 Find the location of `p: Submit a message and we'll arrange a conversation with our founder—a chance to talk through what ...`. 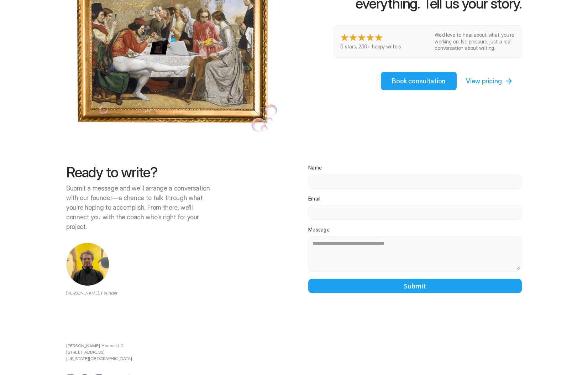

p: Submit a message and we'll arrange a conversation with our founder—a chance to talk through what ... is located at coordinates (140, 207).